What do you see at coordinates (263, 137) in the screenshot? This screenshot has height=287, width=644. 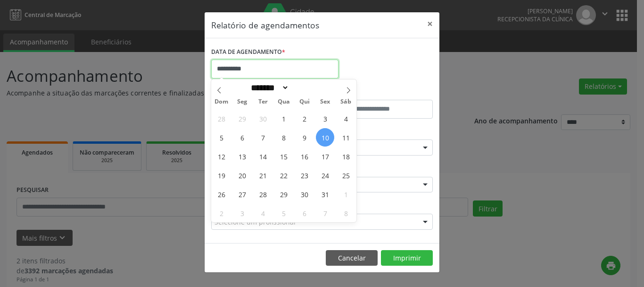 I see `span: Outubro 7, 2025` at bounding box center [263, 137].